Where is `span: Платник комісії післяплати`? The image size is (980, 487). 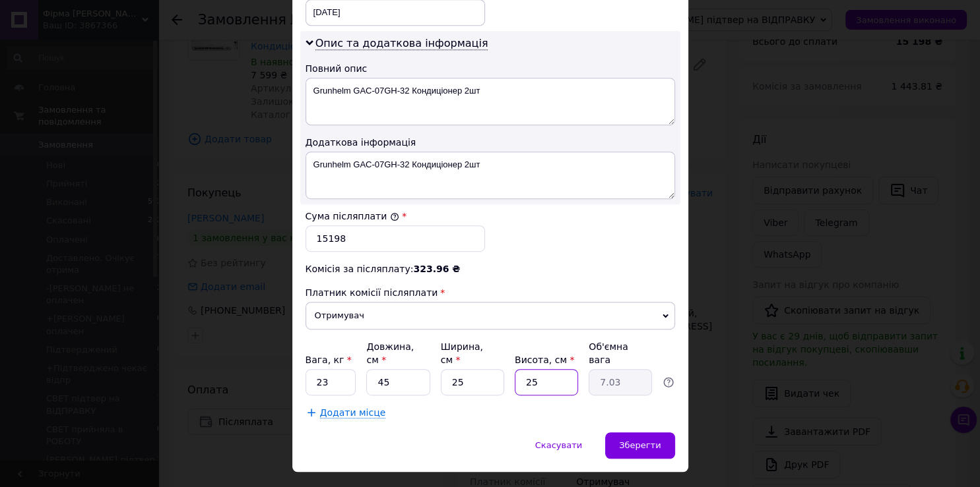
span: Платник комісії післяплати is located at coordinates (372, 293).